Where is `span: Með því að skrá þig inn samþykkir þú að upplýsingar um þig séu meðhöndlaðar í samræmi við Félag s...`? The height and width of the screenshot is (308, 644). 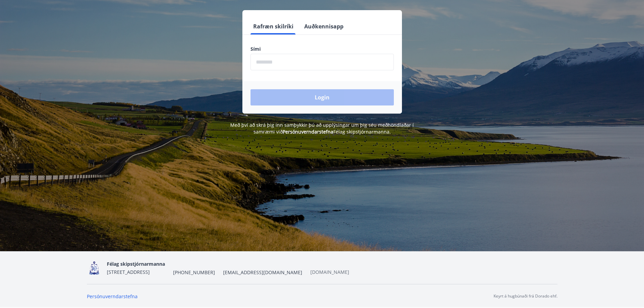
span: Með því að skrá þig inn samþykkir þú að upplýsingar um þig séu meðhöndlaðar í samræmi við Félag s... is located at coordinates (322, 128).